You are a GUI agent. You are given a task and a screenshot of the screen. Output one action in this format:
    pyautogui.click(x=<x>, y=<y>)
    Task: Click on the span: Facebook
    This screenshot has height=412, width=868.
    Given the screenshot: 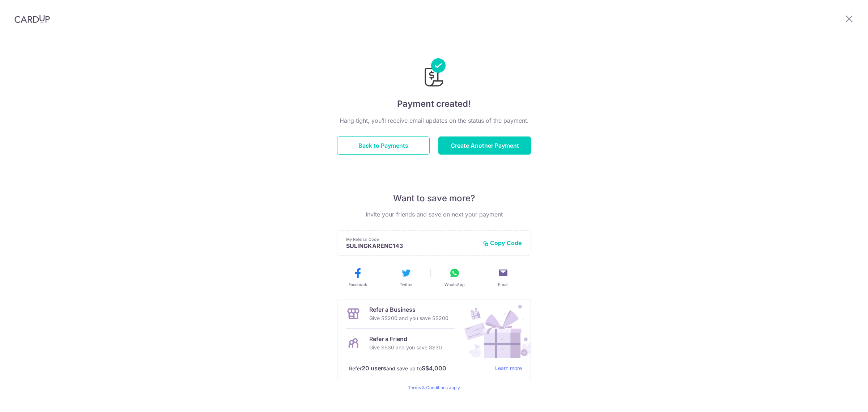 What is the action you would take?
    pyautogui.click(x=358, y=284)
    